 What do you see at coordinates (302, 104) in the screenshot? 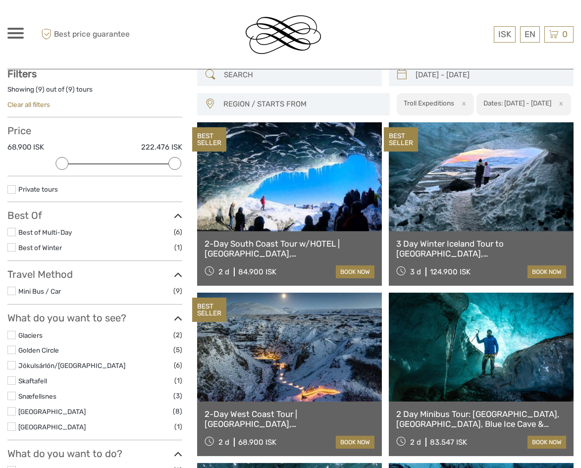
I see `span: REGION / STARTS FROM` at bounding box center [302, 104].